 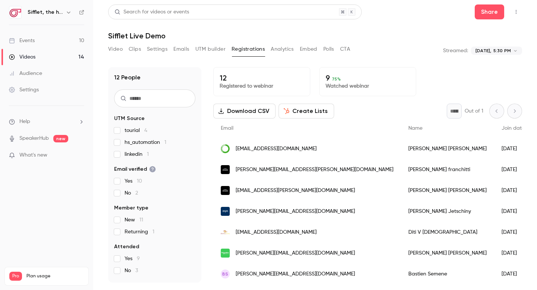 I want to click on span: Plan usage, so click(x=55, y=276).